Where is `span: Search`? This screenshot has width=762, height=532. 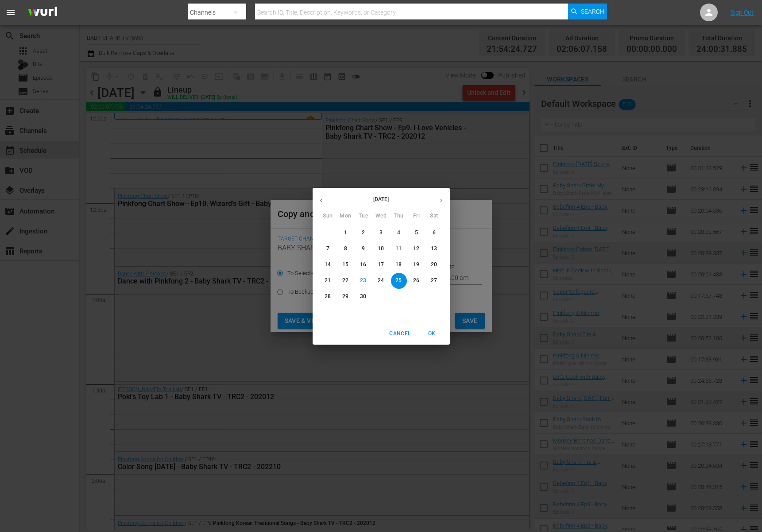 span: Search is located at coordinates (592, 11).